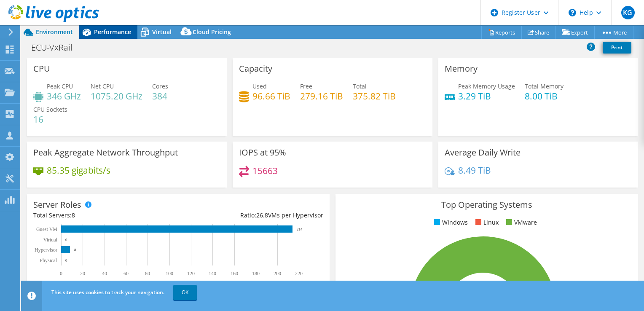 This screenshot has height=311, width=644. I want to click on span: Virtual, so click(162, 32).